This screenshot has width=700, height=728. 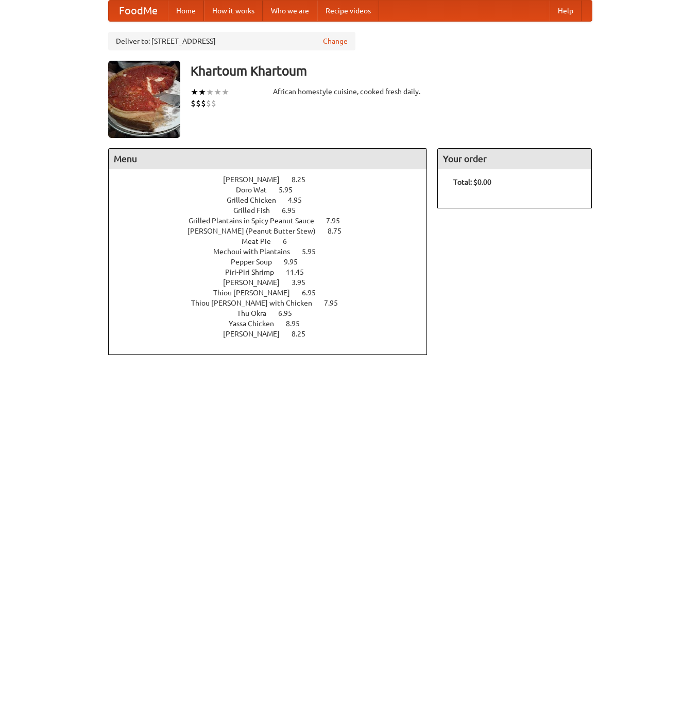 What do you see at coordinates (273, 221) in the screenshot?
I see `a: Grilled Plantains in Spicy Peanut Sauce 7.95` at bounding box center [273, 221].